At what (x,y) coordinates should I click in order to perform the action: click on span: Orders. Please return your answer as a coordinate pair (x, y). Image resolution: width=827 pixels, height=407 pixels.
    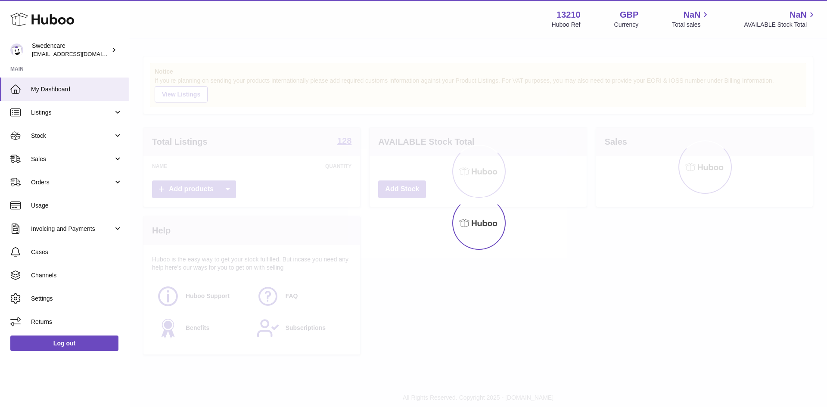
    Looking at the image, I should click on (72, 182).